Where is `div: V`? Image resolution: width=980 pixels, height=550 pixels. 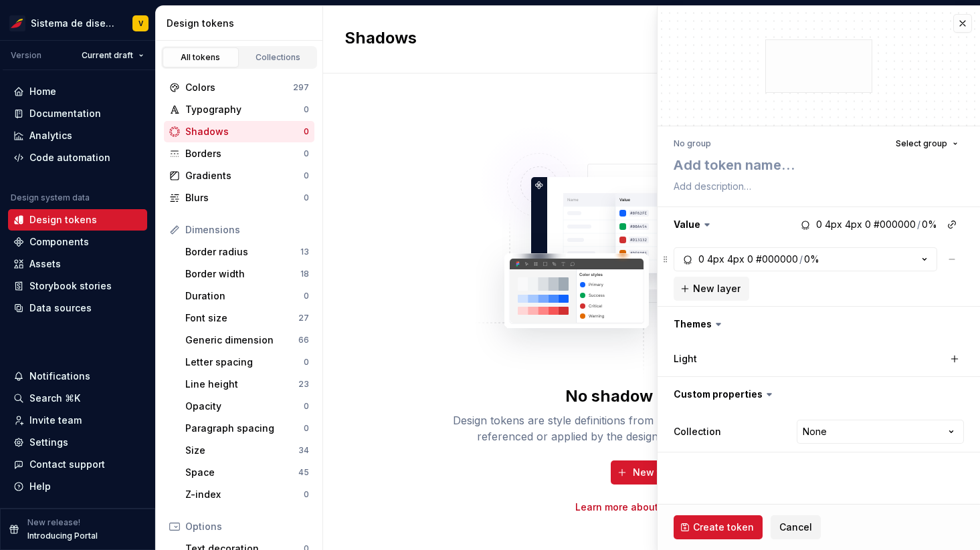 div: V is located at coordinates (141, 23).